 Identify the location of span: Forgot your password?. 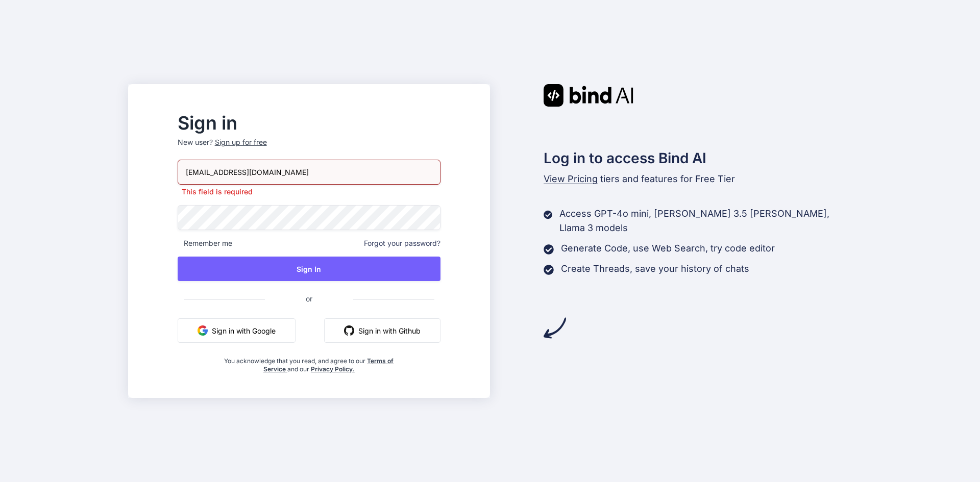
(402, 244).